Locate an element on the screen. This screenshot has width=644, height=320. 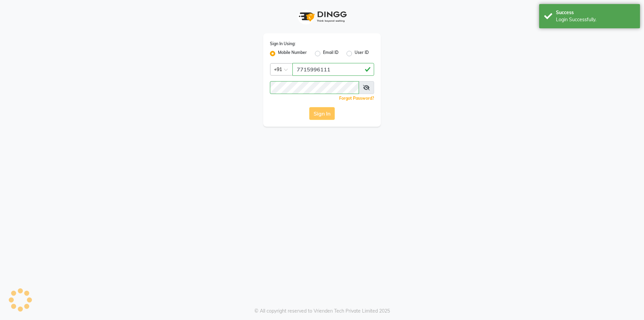
a: Forgot Password? is located at coordinates (357, 98).